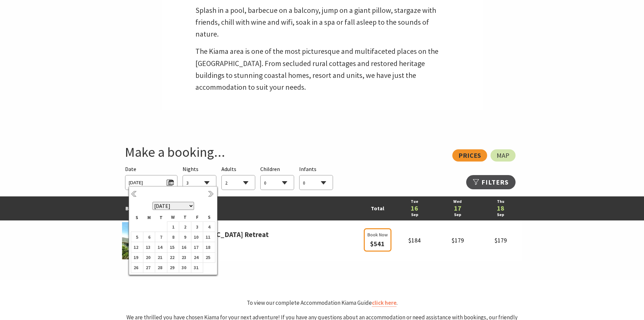 The height and width of the screenshot is (320, 644). Describe the element at coordinates (209, 247) in the screenshot. I see `td: 18` at that location.